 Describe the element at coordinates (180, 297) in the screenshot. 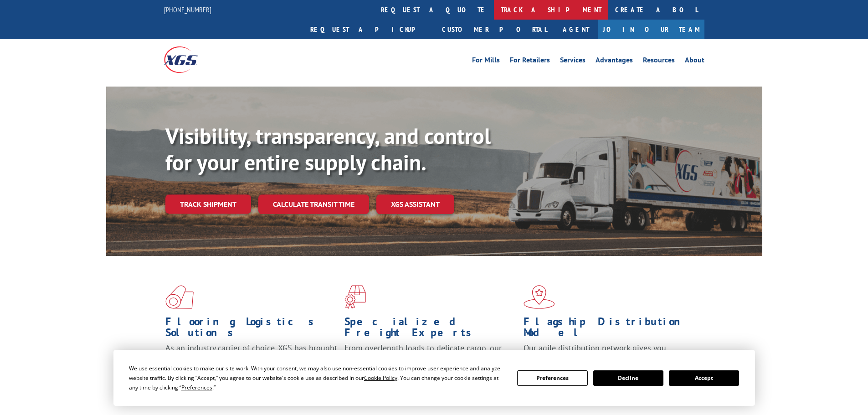

I see `img: xgs-icon-total-supply-chain-intelligence-red` at that location.